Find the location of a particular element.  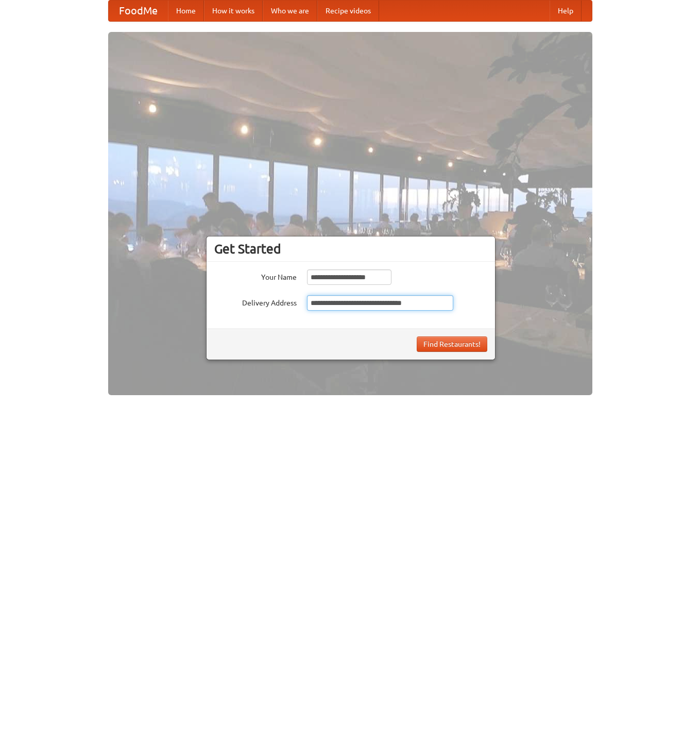

a: Who we are is located at coordinates (290, 11).